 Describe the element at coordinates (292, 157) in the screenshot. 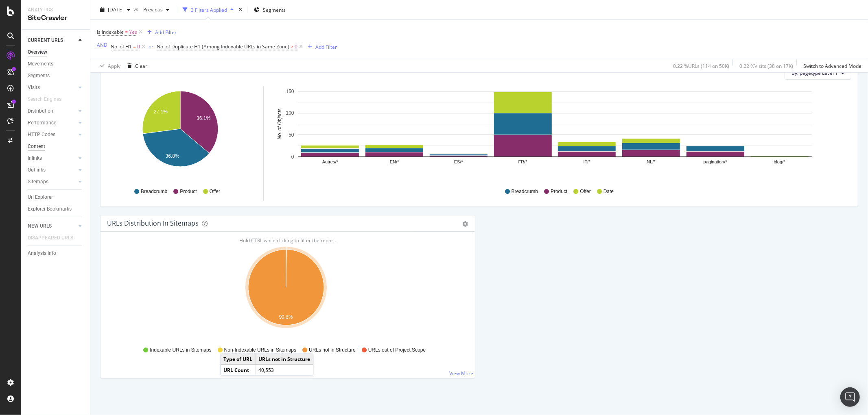

I see `text: 0` at that location.